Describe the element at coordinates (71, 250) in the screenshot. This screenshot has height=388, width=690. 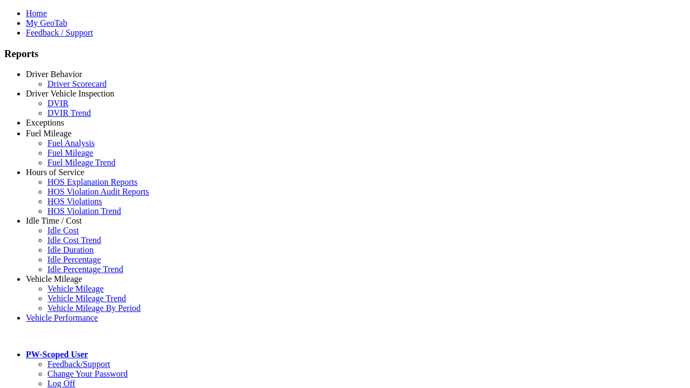
I see `a: Idle Duration` at that location.